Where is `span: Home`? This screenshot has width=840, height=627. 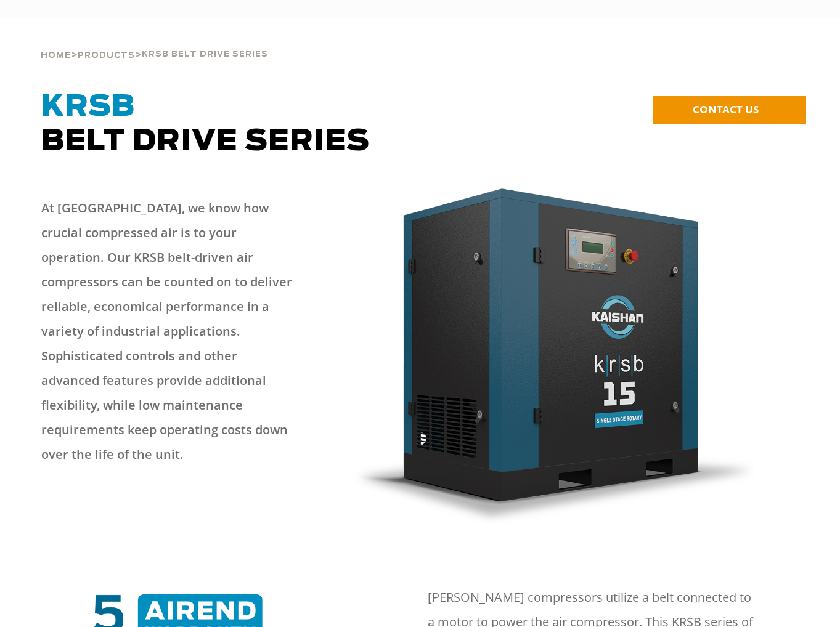 span: Home is located at coordinates (55, 55).